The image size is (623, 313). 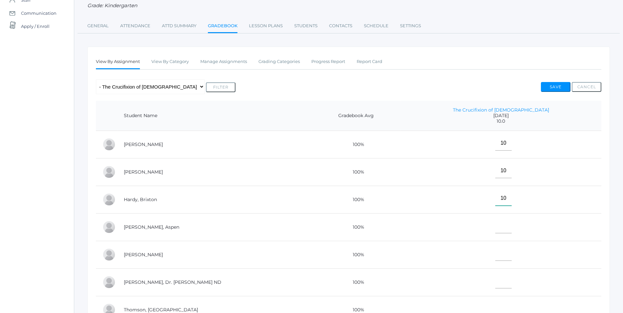 I want to click on a: Progress Report, so click(x=328, y=62).